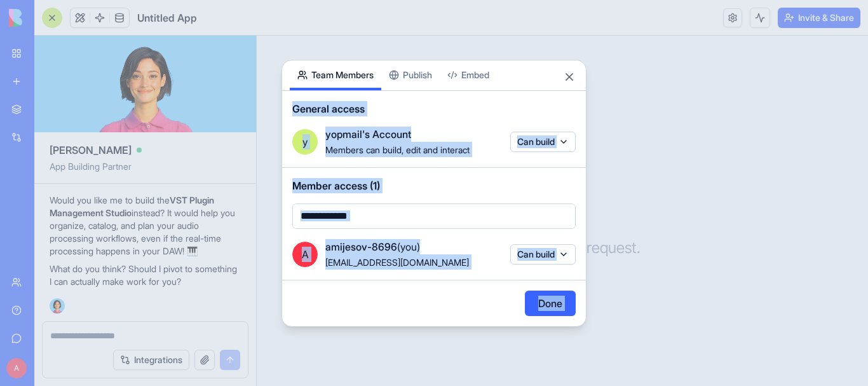 The image size is (868, 386). I want to click on button: Team Members, so click(336, 75).